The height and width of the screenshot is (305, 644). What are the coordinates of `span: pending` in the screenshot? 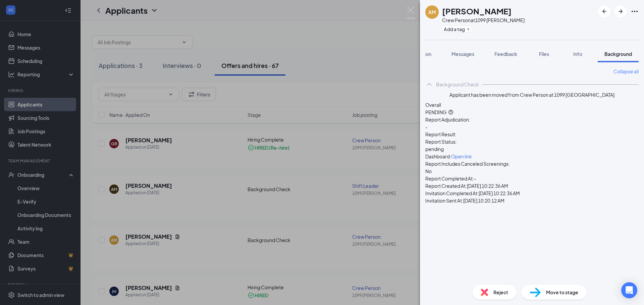 It's located at (434, 149).